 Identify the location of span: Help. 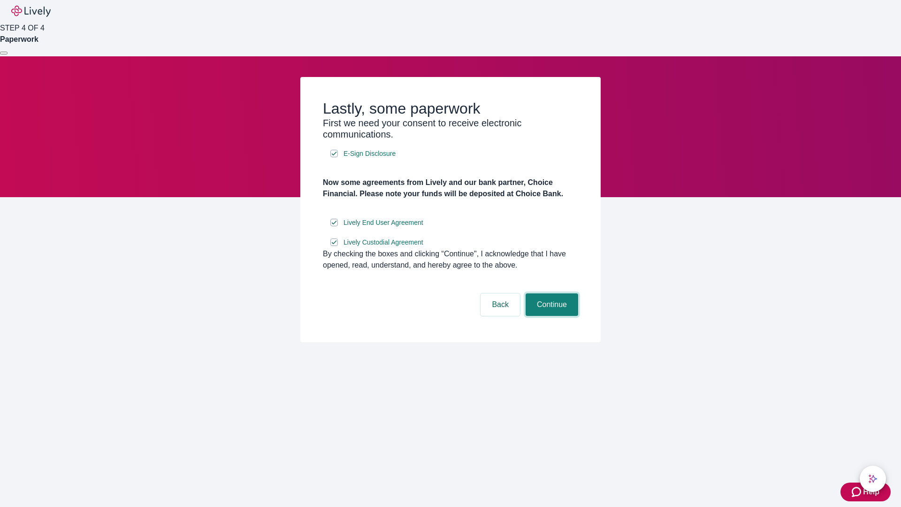
(871, 492).